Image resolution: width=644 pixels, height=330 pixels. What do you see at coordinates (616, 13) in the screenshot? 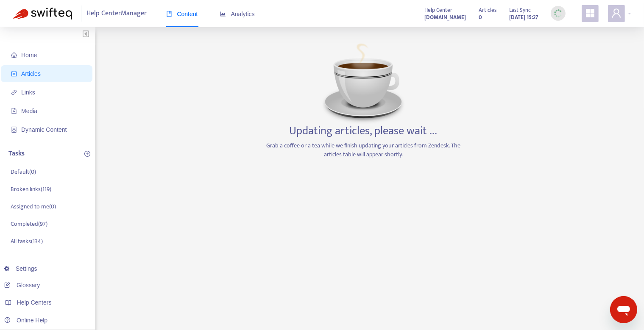
I see `span: user` at bounding box center [616, 13].